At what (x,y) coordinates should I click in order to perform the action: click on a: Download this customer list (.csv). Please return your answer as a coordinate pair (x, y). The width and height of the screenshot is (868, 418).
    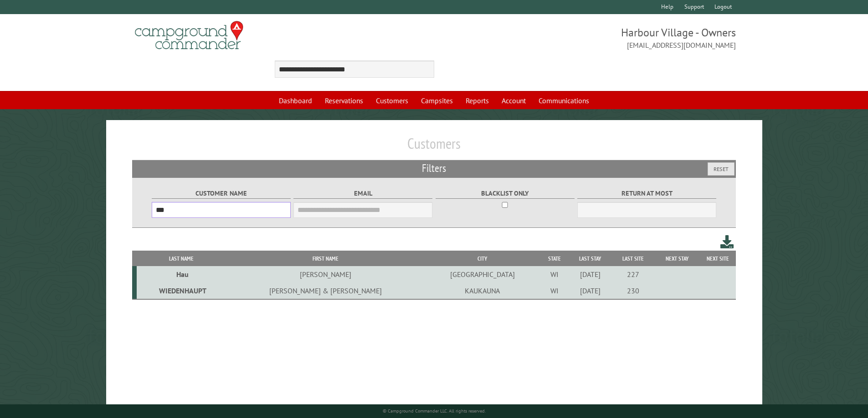
    Looking at the image, I should click on (726, 242).